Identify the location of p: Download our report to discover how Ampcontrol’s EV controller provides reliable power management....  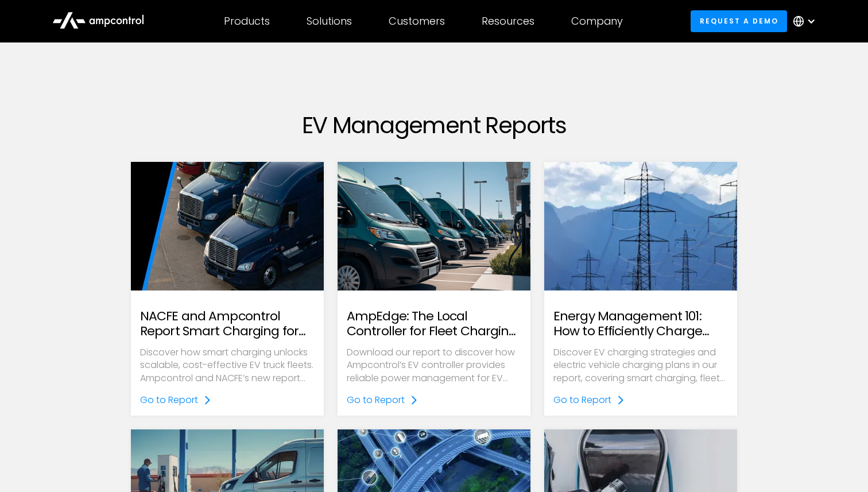
(434, 365).